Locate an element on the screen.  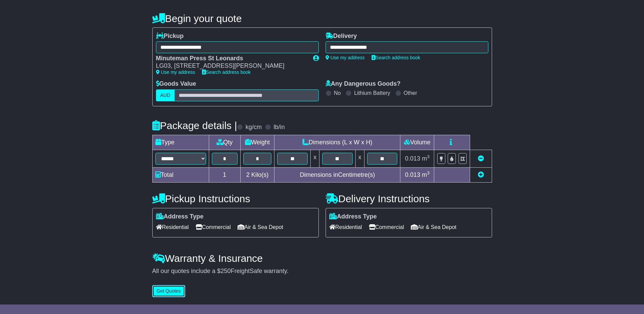
td: Kilo(s) is located at coordinates (257, 175).